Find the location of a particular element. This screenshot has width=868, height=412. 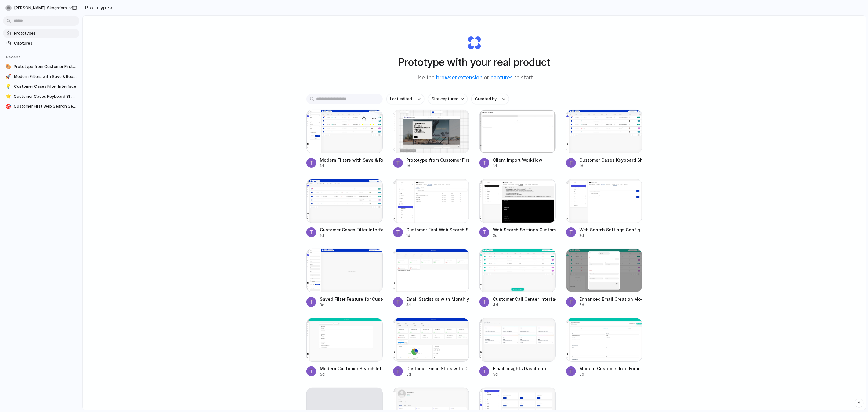

span: Last edited is located at coordinates (401, 99).